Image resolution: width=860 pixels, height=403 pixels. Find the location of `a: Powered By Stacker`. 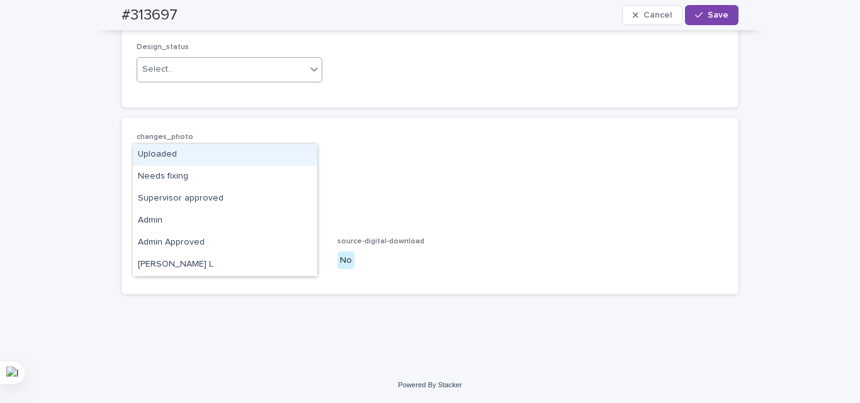

a: Powered By Stacker is located at coordinates (429, 385).